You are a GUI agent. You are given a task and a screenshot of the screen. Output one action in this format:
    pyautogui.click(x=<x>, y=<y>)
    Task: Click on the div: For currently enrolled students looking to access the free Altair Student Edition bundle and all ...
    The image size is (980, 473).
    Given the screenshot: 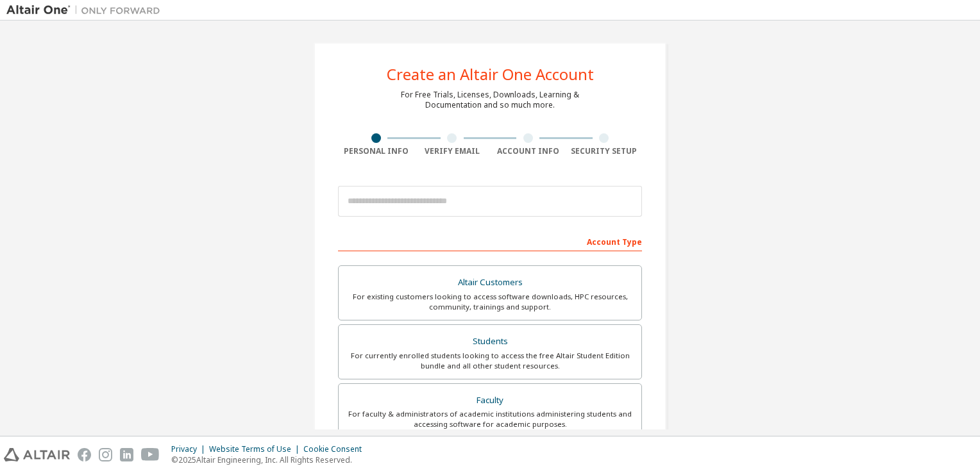 What is the action you would take?
    pyautogui.click(x=490, y=361)
    